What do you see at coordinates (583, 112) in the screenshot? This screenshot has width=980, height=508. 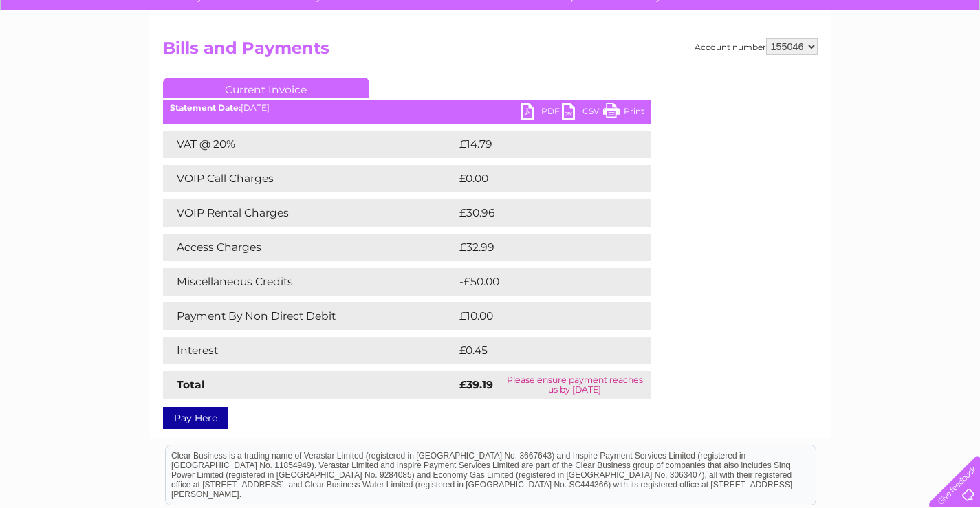 I see `a: CSV` at bounding box center [583, 112].